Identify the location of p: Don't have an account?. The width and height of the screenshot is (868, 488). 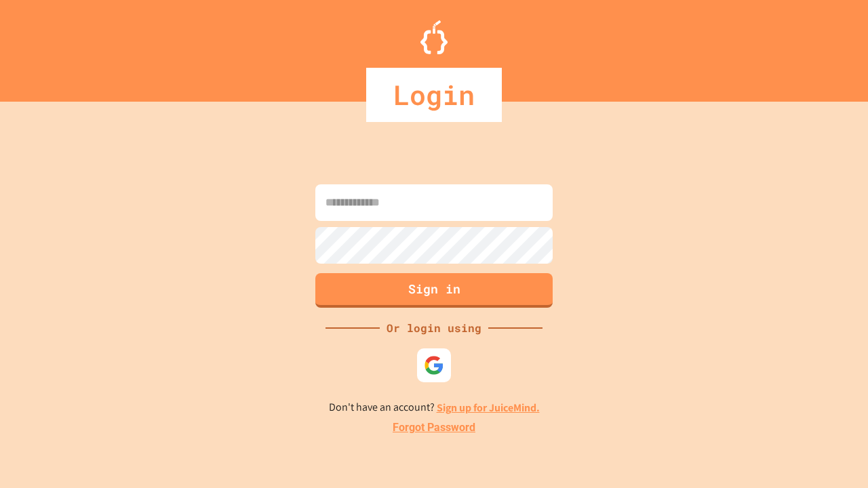
(434, 408).